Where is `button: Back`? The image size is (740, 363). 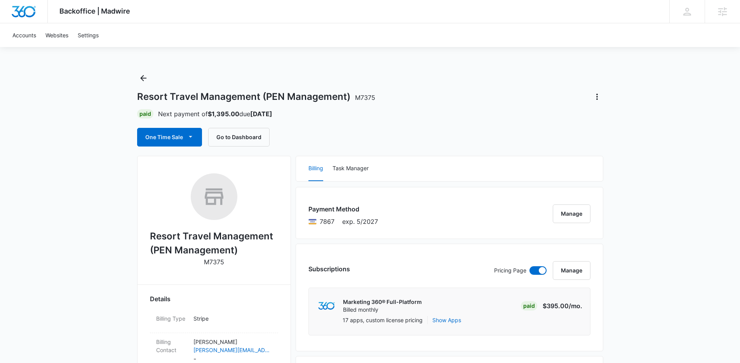
button: Back is located at coordinates (143, 78).